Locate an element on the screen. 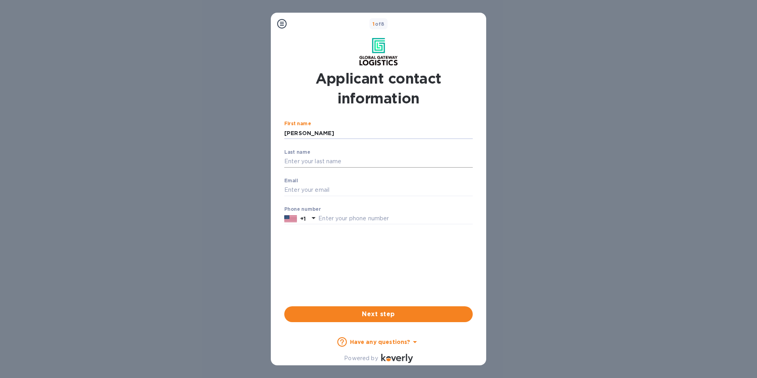  p: Powered by is located at coordinates (361, 358).